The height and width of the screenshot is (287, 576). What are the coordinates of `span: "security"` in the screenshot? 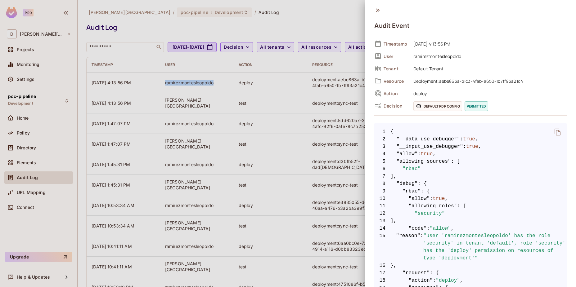 It's located at (429, 214).